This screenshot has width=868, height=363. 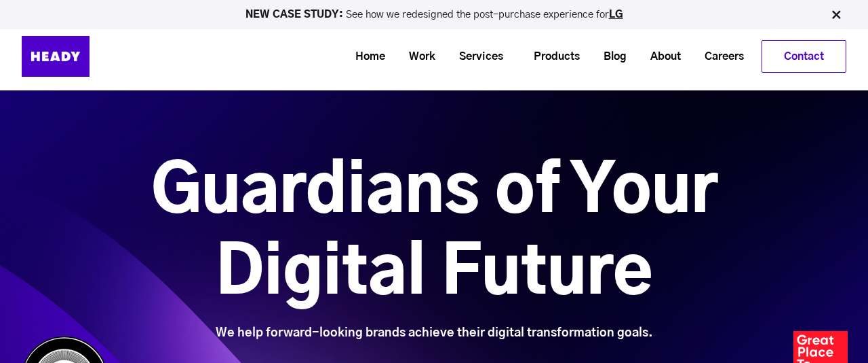 I want to click on a: Blog, so click(x=609, y=56).